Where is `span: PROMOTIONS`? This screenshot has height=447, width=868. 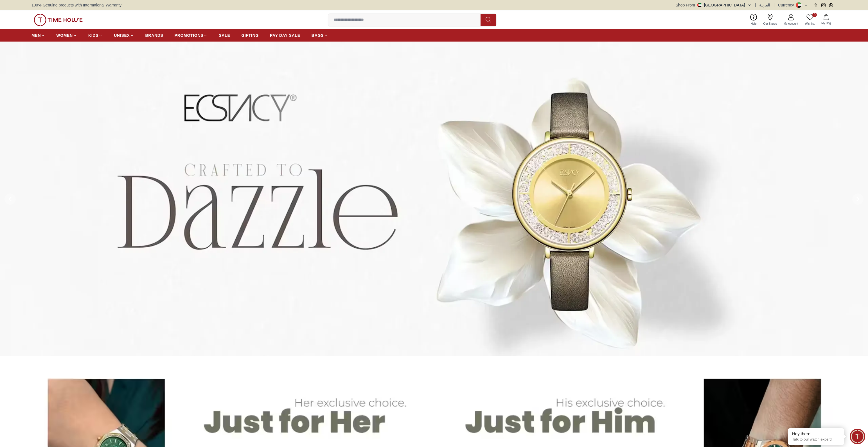 span: PROMOTIONS is located at coordinates (189, 35).